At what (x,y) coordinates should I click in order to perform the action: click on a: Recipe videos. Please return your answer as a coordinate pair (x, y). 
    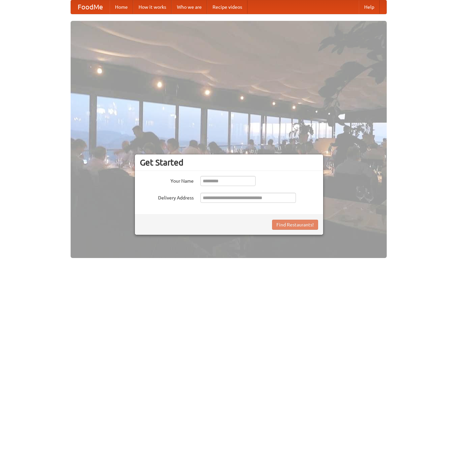
    Looking at the image, I should click on (227, 7).